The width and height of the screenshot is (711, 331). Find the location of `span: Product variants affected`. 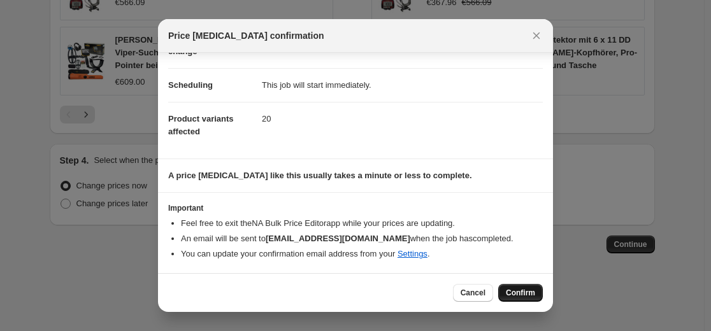

span: Product variants affected is located at coordinates (201, 125).